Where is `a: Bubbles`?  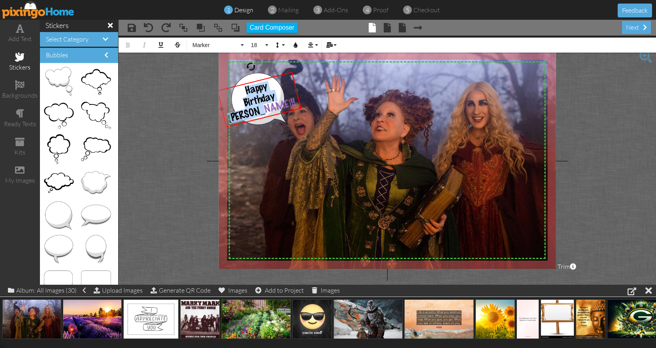 a: Bubbles is located at coordinates (57, 55).